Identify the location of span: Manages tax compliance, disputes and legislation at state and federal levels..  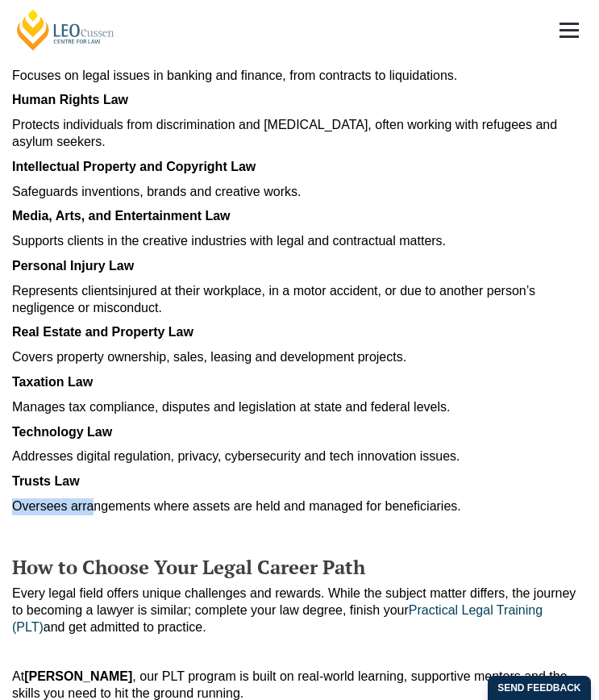
(230, 406).